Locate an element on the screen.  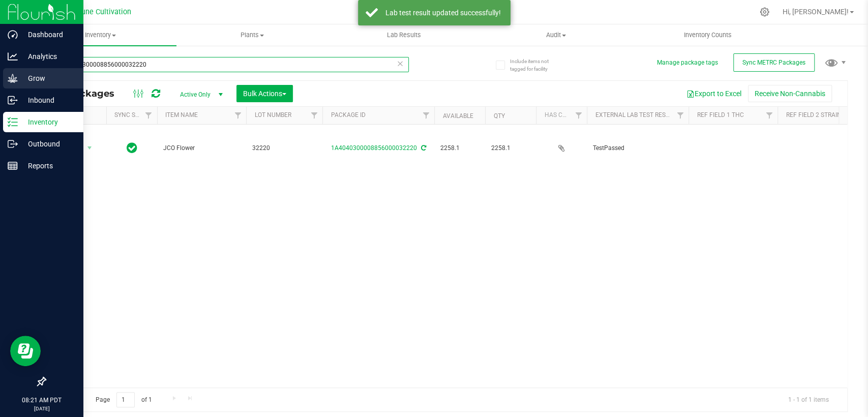
span: select is located at coordinates (89, 148).